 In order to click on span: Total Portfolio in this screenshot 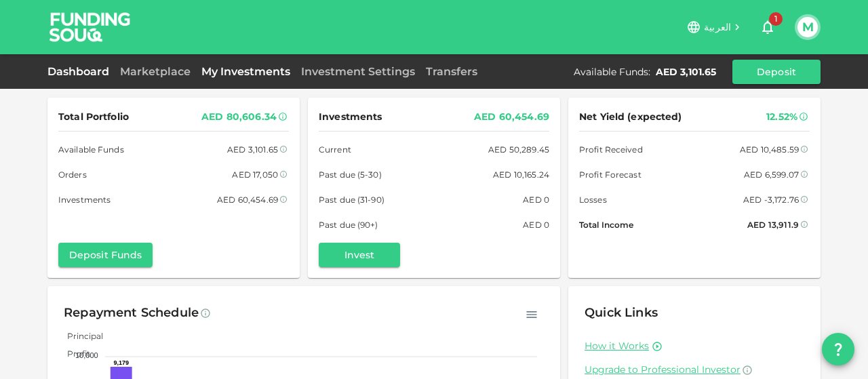, I will do `click(94, 117)`.